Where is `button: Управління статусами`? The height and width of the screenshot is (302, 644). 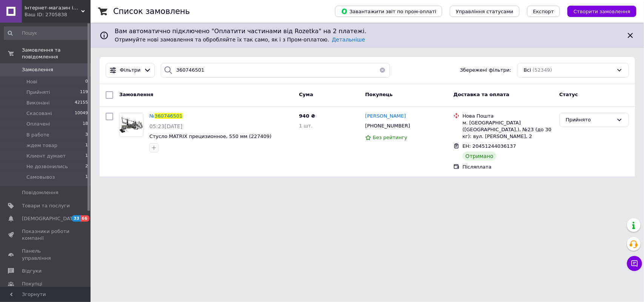
button: Управління статусами is located at coordinates (484, 11).